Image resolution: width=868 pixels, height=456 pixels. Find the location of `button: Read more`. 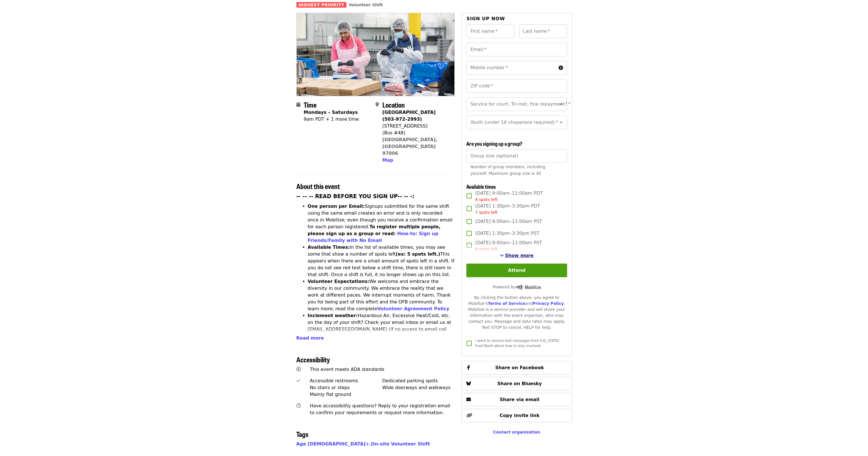

button: Read more is located at coordinates (310, 338).